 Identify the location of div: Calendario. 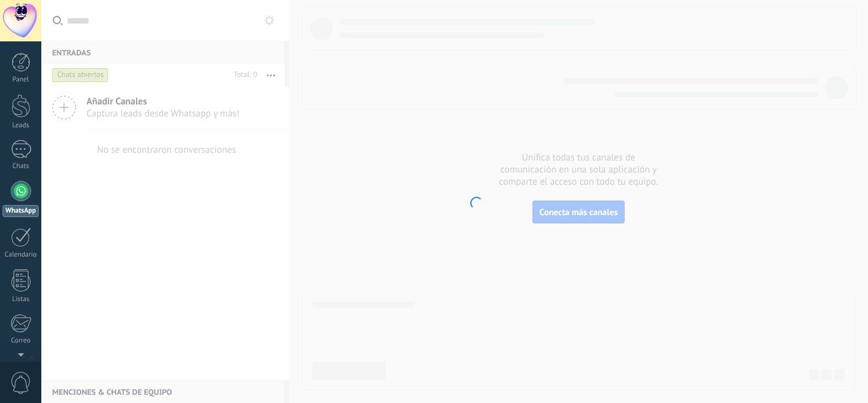
(21, 254).